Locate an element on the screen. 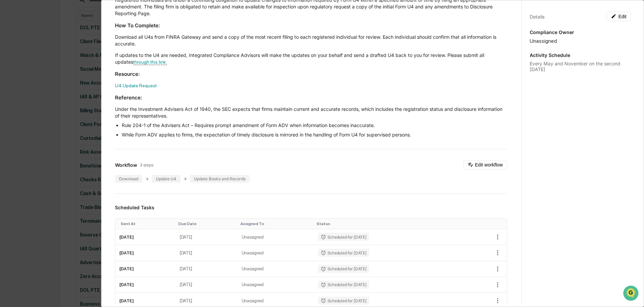 The height and width of the screenshot is (307, 644). p: How can we help? is located at coordinates (65, 20).